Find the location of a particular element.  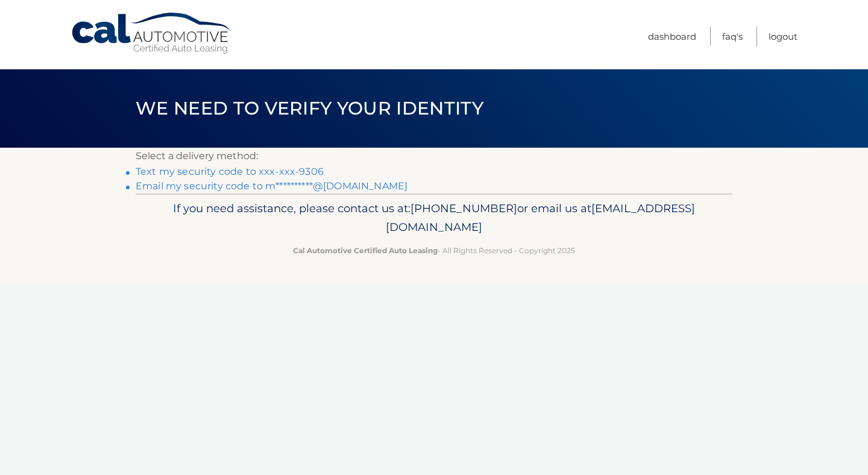

strong: Cal Automotive Certified Auto Leasing is located at coordinates (365, 250).